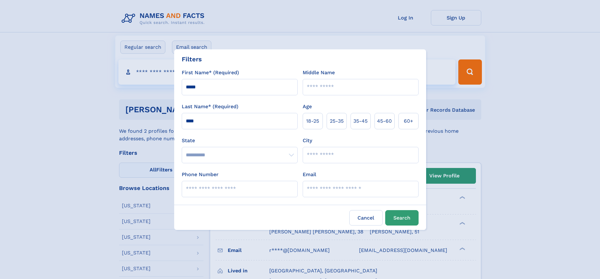  Describe the element at coordinates (402, 218) in the screenshot. I see `button: Search` at that location.